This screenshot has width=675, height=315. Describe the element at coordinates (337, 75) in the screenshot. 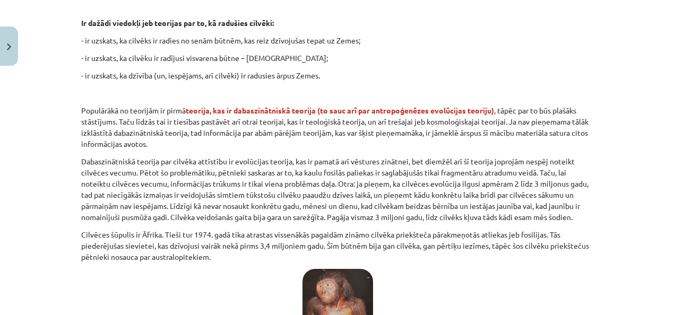

I see `p: - ir uzskats, ka dzīvība (un, iespējams, arī cilvēki) ir radusies ārpus Zemes.` at that location.